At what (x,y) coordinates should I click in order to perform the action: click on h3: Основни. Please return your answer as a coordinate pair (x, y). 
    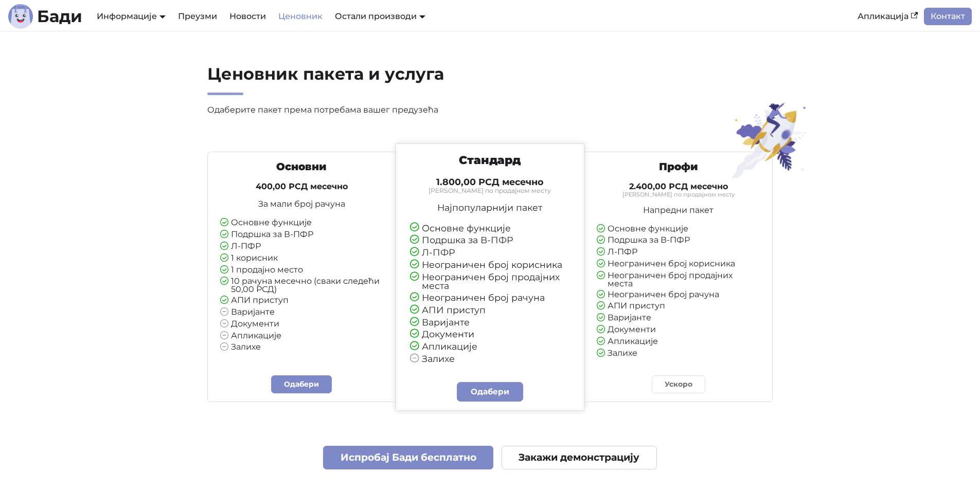
    Looking at the image, I should click on (301, 166).